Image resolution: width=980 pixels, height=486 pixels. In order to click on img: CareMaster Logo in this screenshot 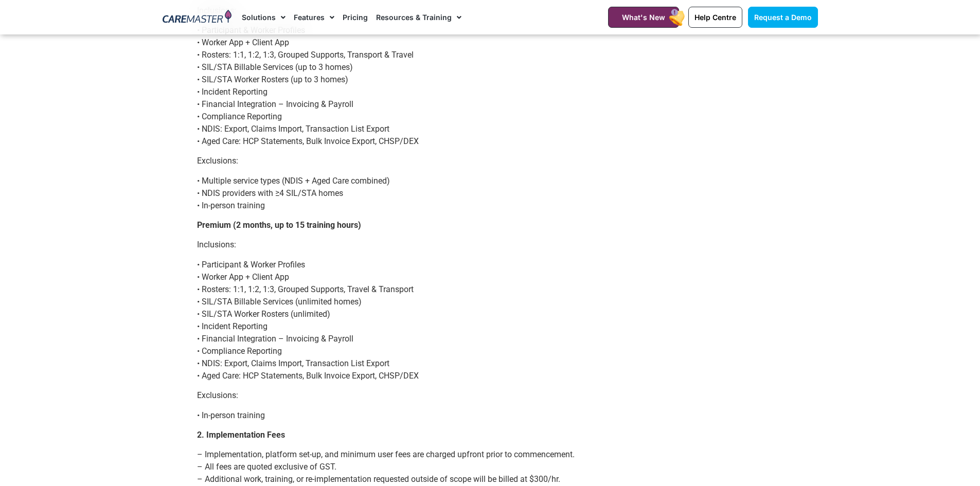, I will do `click(197, 17)`.